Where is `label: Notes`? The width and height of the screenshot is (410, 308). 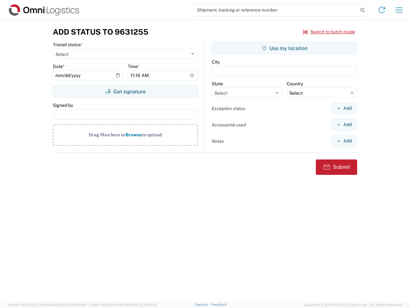
label: Notes is located at coordinates (218, 141).